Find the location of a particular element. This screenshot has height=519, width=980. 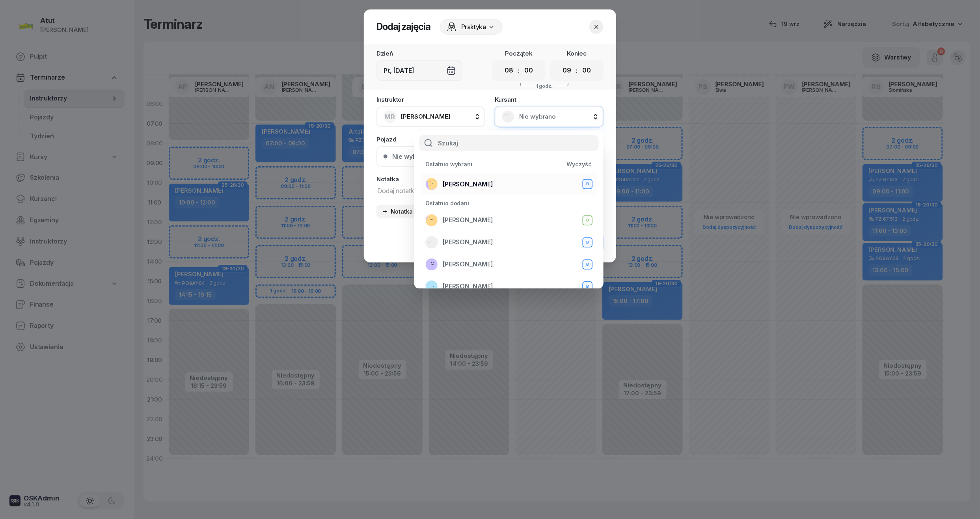

button: Nie wybrano is located at coordinates (490, 157).